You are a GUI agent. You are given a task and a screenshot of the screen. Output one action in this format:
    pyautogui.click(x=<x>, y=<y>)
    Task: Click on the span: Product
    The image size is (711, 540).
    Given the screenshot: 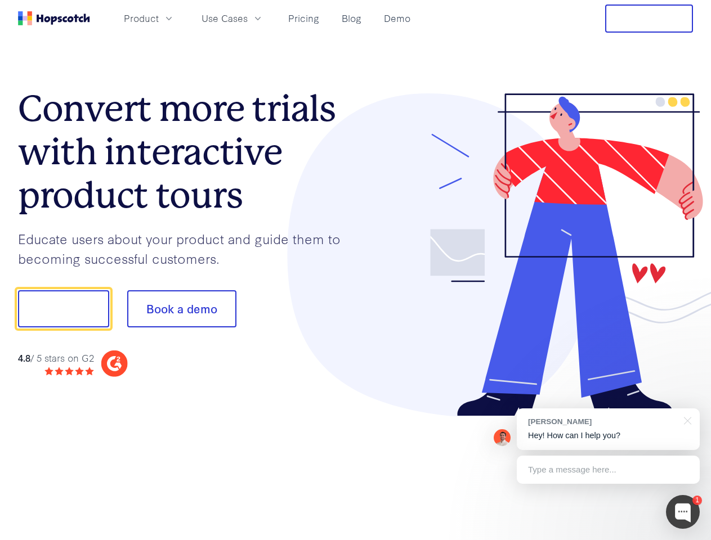 What is the action you would take?
    pyautogui.click(x=141, y=18)
    